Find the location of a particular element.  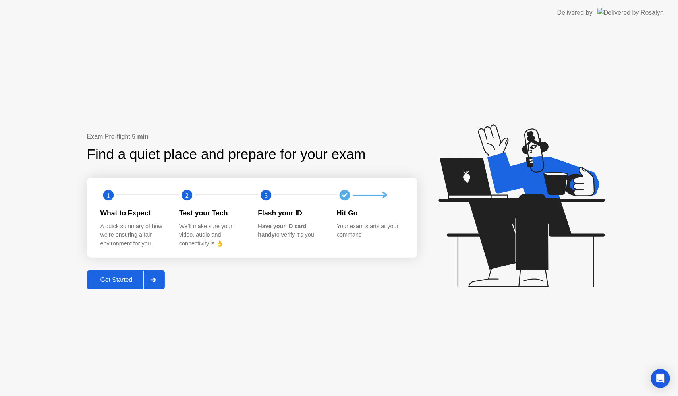

div: Delivered by is located at coordinates (575, 13).